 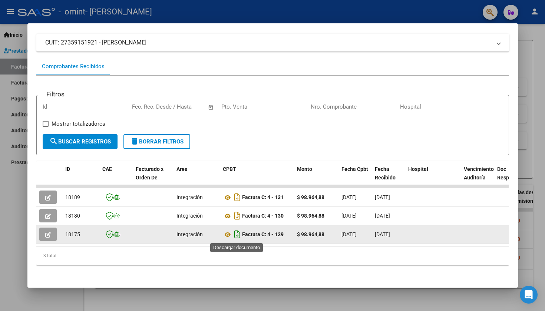 I want to click on span: Fecha Cpbt, so click(x=355, y=169).